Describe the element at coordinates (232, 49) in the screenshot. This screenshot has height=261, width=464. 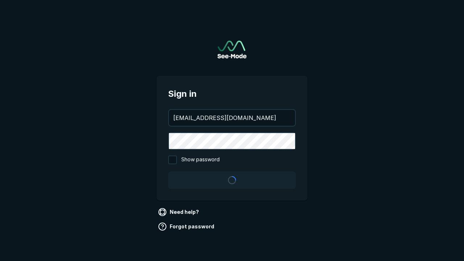
I see `a: Go to sign in` at that location.